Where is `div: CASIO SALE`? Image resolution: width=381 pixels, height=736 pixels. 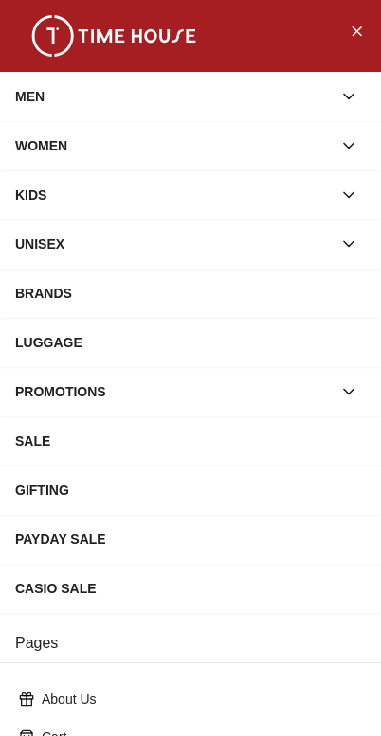 div: CASIO SALE is located at coordinates (190, 589).